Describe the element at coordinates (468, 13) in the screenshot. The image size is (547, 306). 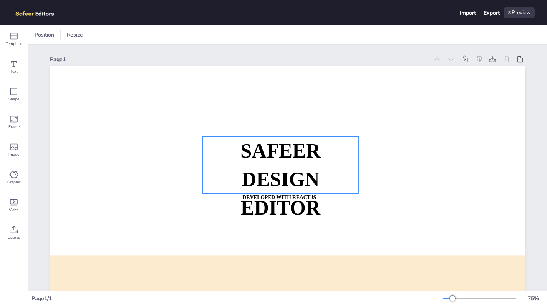
I see `div: Import` at that location.